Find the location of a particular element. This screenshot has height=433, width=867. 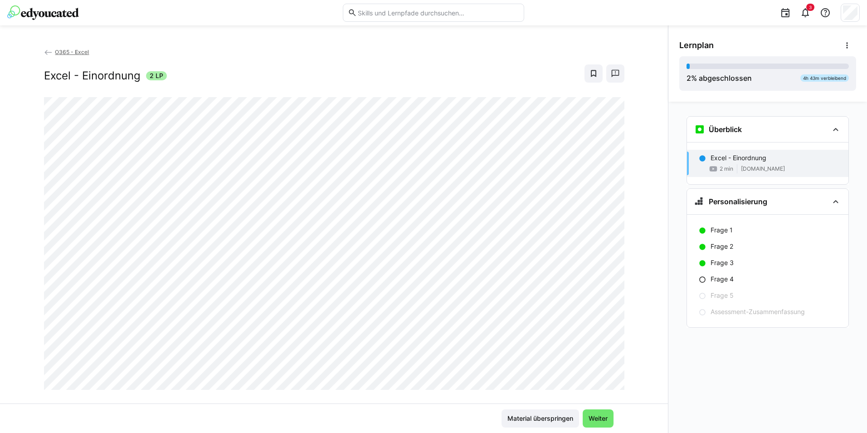

p: Excel - Einordnung is located at coordinates (739, 158).